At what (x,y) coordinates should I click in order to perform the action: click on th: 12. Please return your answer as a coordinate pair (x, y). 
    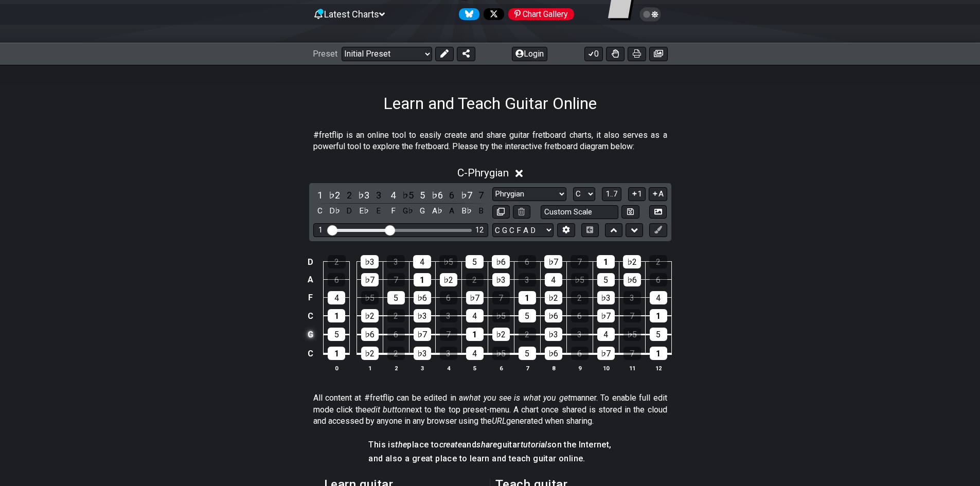
    Looking at the image, I should click on (658, 368).